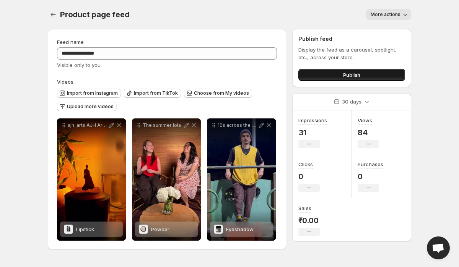 The image size is (459, 267). Describe the element at coordinates (351, 75) in the screenshot. I see `span: Publish` at that location.